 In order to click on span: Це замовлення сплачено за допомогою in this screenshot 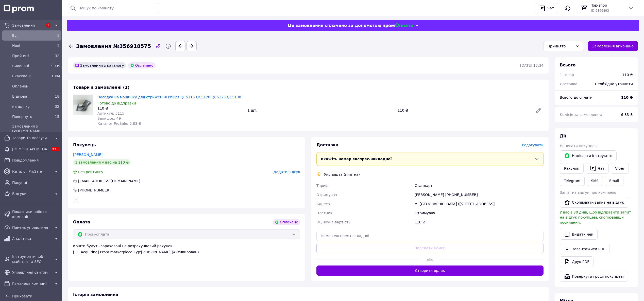, I will do `click(334, 25)`.